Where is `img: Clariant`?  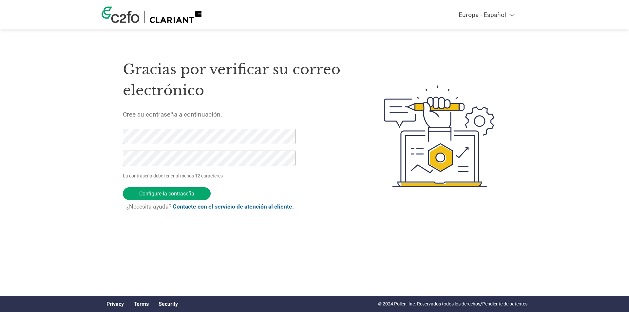
img: Clariant is located at coordinates (176, 17).